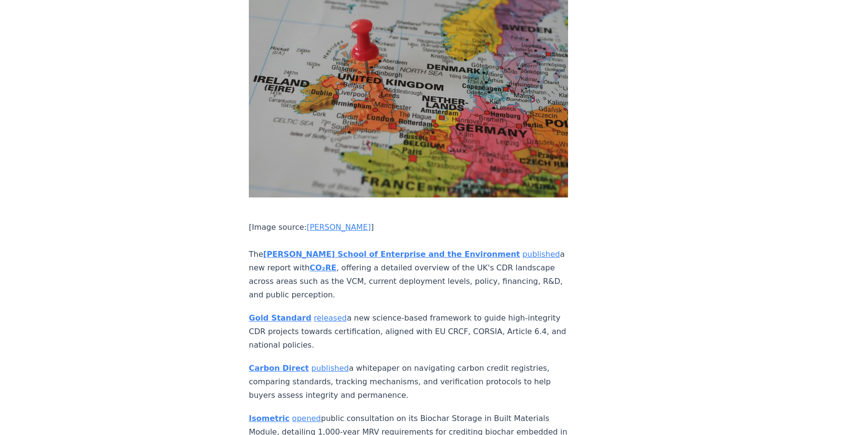 The image size is (868, 435). Describe the element at coordinates (408, 261) in the screenshot. I see `p: [Image source: ] The a new report with , offering a detailed overview of the UK's CDR landscape a...` at that location.